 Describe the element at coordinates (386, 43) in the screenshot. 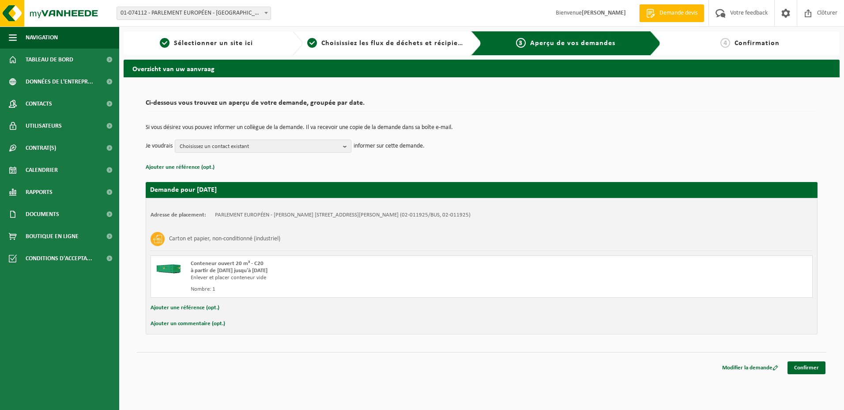

I see `a: 2Choisissiez les flux de déchets et récipients` at that location.